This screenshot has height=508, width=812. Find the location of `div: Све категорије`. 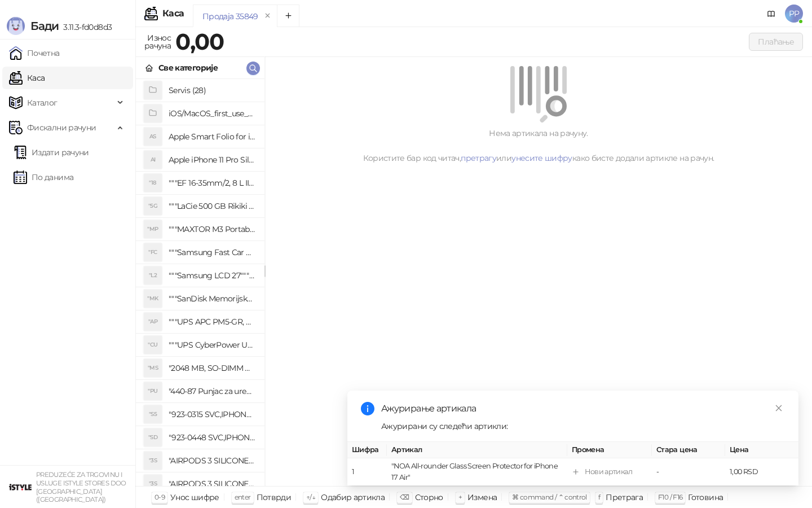

div: Све категорије is located at coordinates (188, 68).